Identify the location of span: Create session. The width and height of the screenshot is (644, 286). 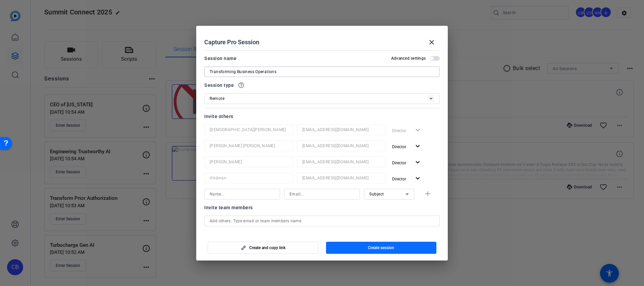
(381, 248).